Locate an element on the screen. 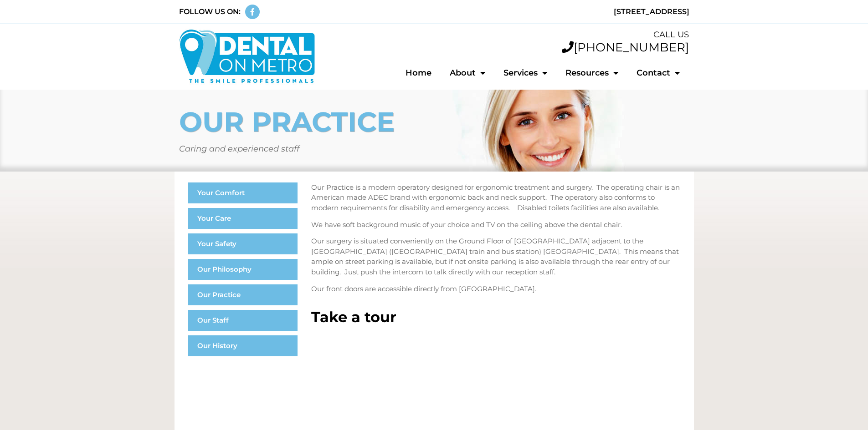  a: Contact is located at coordinates (658, 73).